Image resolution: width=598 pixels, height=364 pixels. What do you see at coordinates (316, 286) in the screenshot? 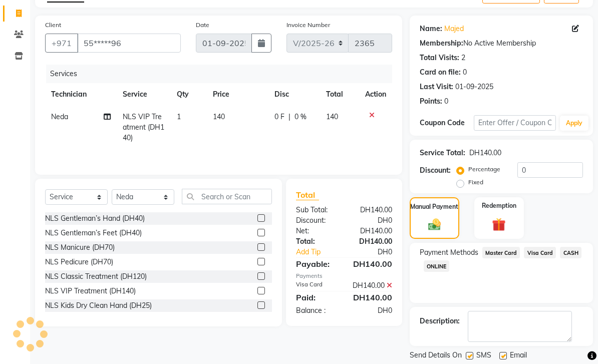
I see `div: Visa Card` at bounding box center [316, 286].